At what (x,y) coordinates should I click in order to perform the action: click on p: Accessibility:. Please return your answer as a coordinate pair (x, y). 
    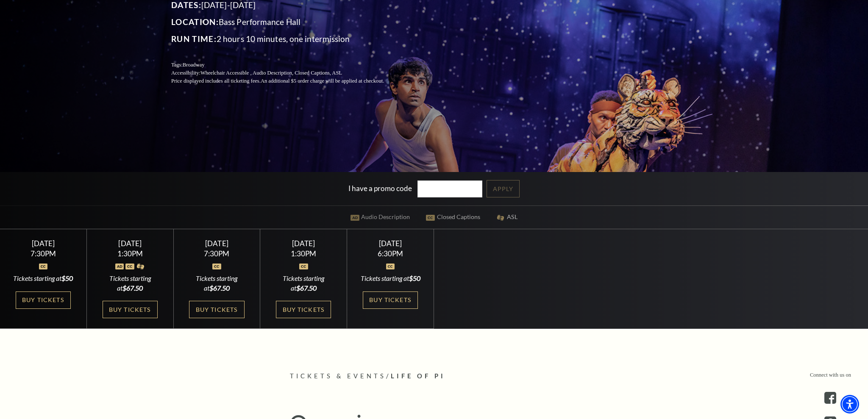
    Looking at the image, I should click on (287, 73).